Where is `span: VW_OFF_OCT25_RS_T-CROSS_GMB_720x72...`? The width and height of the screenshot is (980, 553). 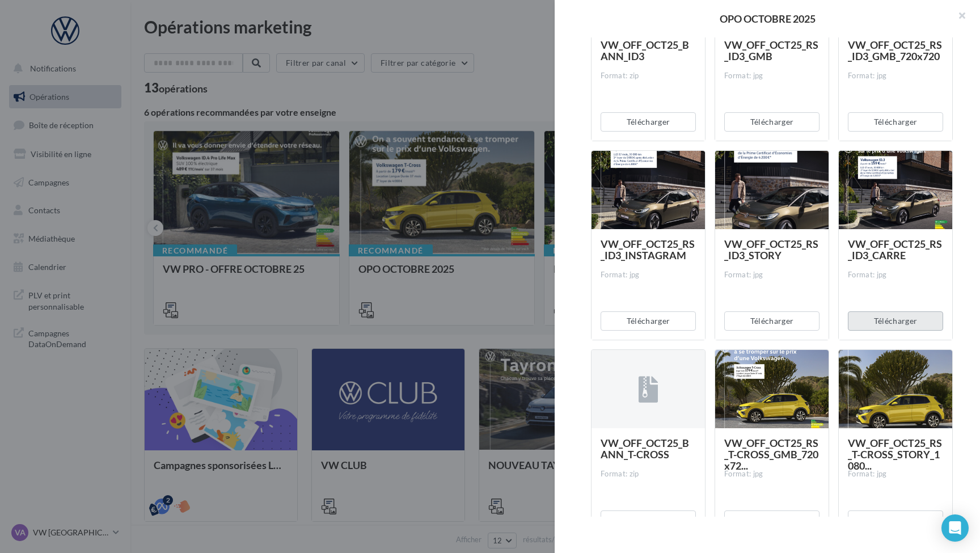 span: VW_OFF_OCT25_RS_T-CROSS_GMB_720x72... is located at coordinates (771, 454).